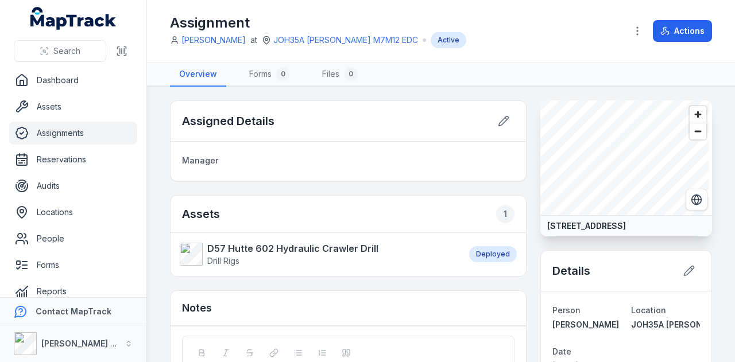  I want to click on div: Active, so click(448, 40).